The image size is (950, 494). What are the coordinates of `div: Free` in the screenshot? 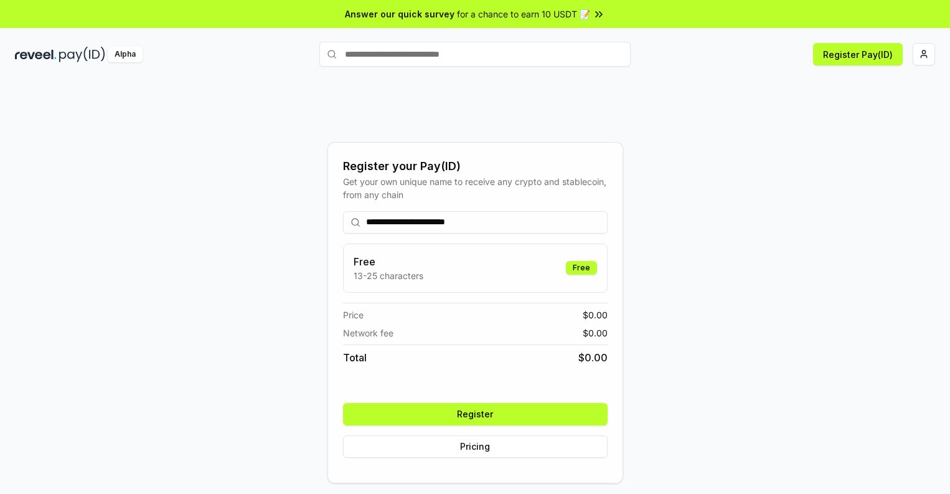 It's located at (581, 268).